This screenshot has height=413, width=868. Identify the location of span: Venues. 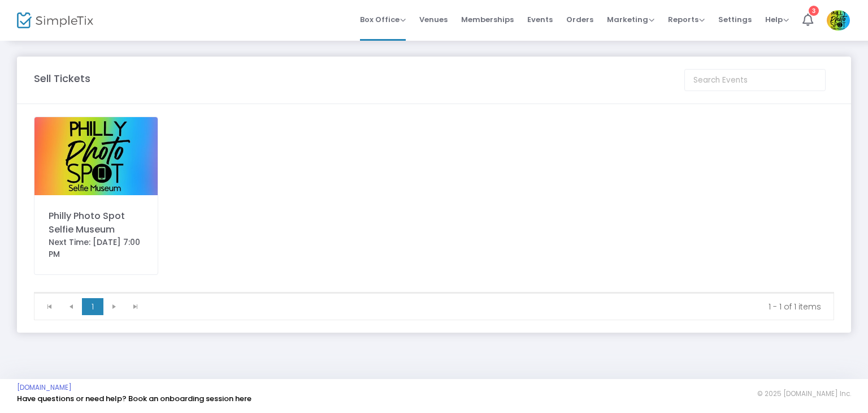
(434, 19).